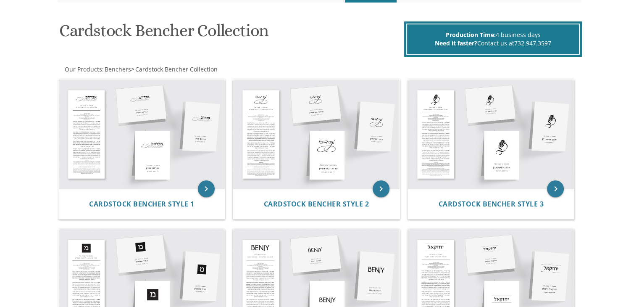 This screenshot has height=307, width=639. I want to click on span: Cardstock Bencher Style 1, so click(142, 204).